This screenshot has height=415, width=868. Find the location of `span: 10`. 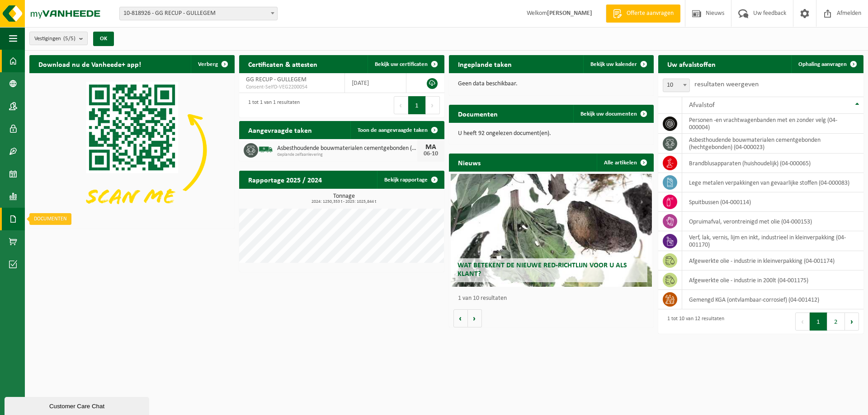

span: 10 is located at coordinates (677, 86).